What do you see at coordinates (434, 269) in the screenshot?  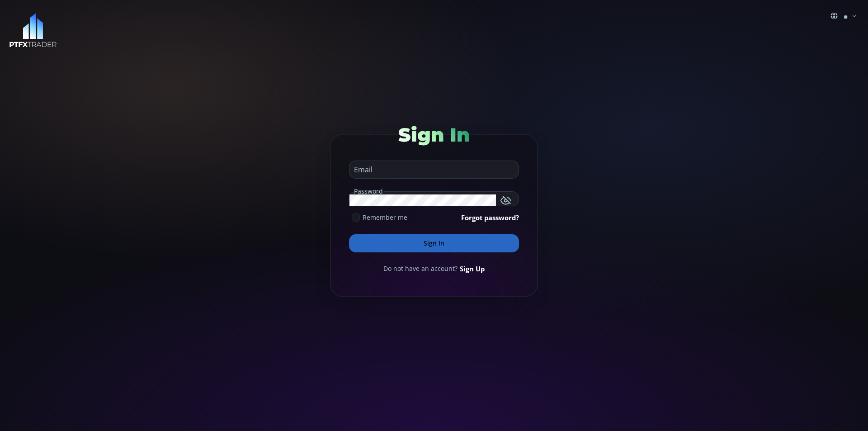 I see `div: Do not have an account?` at bounding box center [434, 269].